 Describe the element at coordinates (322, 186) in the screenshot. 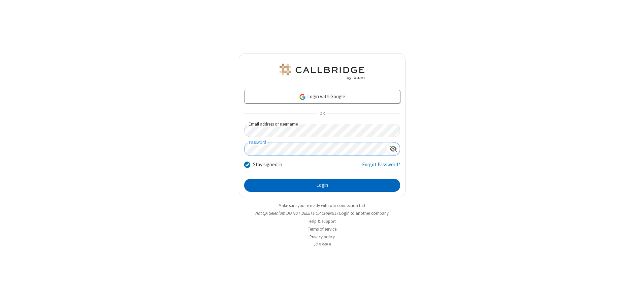

I see `button: Login` at that location.